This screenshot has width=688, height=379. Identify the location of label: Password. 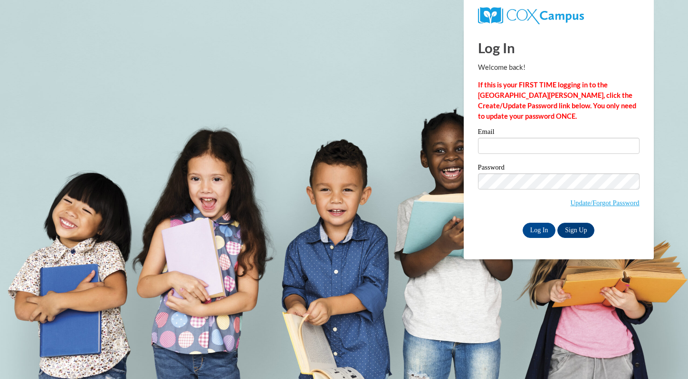
(559, 169).